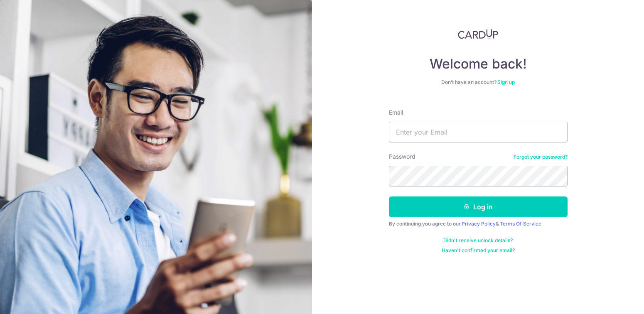 This screenshot has width=644, height=314. Describe the element at coordinates (477, 241) in the screenshot. I see `a: Didn't receive unlock details?` at that location.